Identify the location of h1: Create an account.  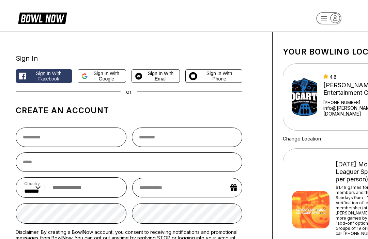
(129, 110).